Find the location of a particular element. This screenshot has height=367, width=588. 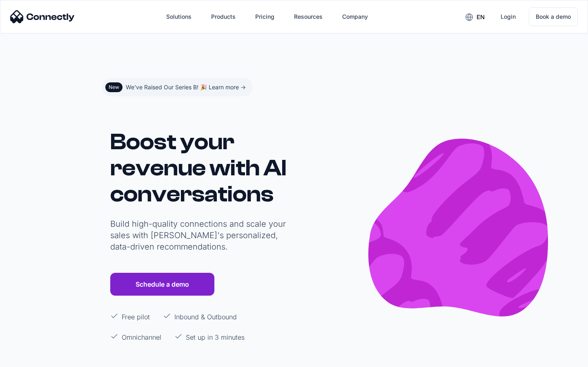

a: Book a demo is located at coordinates (553, 17).